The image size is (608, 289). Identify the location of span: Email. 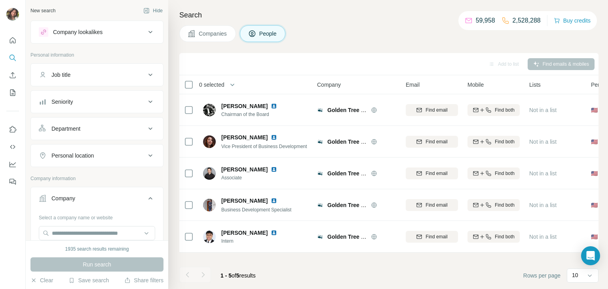
(413, 85).